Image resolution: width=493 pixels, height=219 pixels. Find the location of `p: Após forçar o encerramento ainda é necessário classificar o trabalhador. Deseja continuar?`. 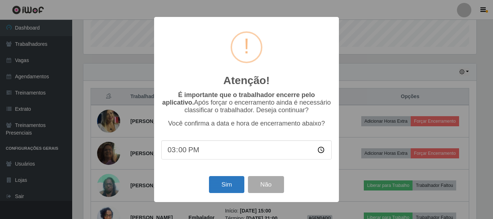

p: Após forçar o encerramento ainda é necessário classificar o trabalhador. Deseja continuar? is located at coordinates (247, 103).